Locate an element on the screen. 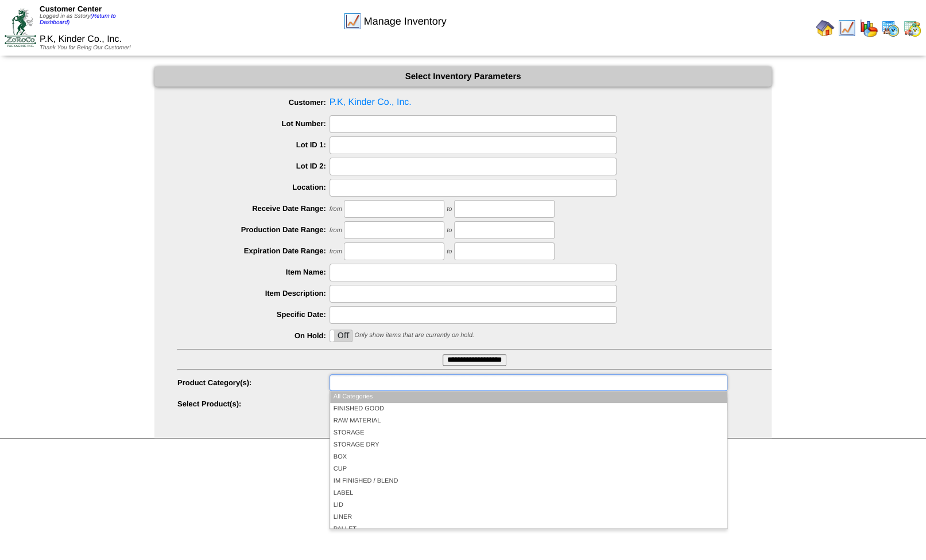 This screenshot has width=926, height=560. label: Expiration Date Range: is located at coordinates (254, 251).